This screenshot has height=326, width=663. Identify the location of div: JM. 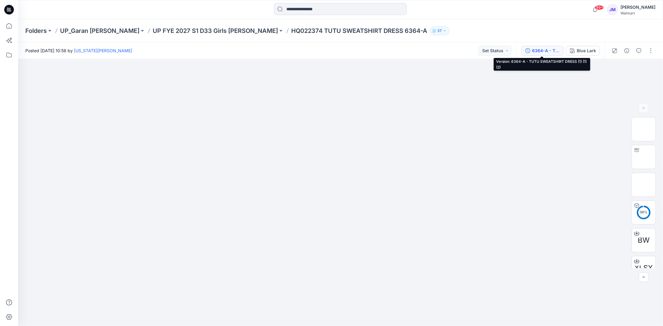
(613, 10).